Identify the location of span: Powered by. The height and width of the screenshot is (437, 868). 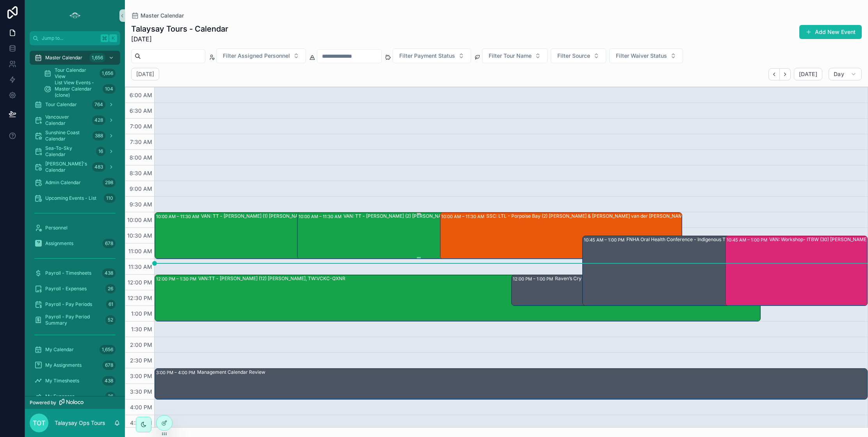
(43, 403).